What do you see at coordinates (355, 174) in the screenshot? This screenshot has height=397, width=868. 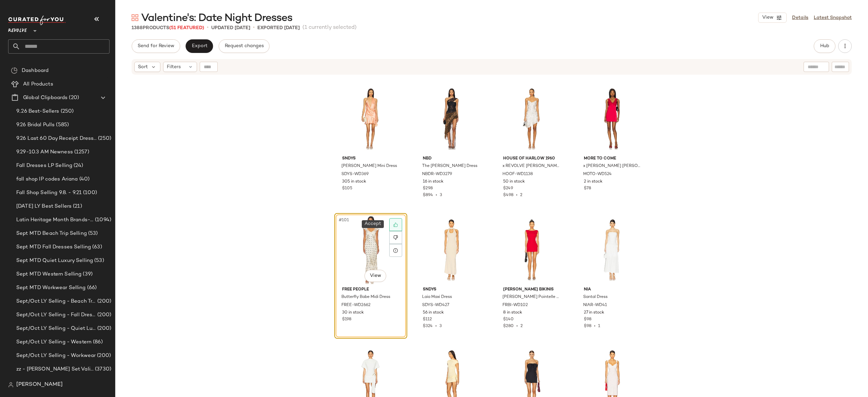 I see `span: SDYS-WD369` at bounding box center [355, 174].